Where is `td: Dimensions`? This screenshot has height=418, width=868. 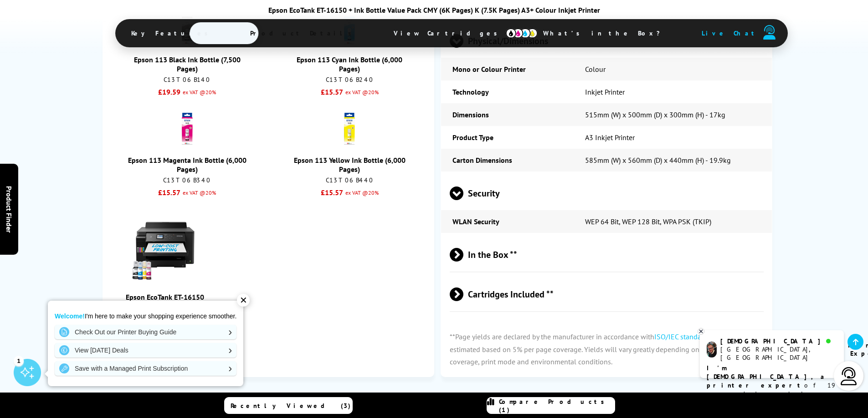
td: Dimensions is located at coordinates (507, 114).